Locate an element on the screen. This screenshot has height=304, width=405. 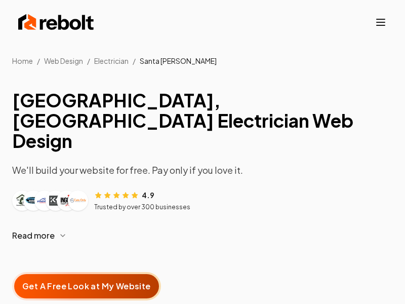
img: Customer logo 3 is located at coordinates (45, 200).